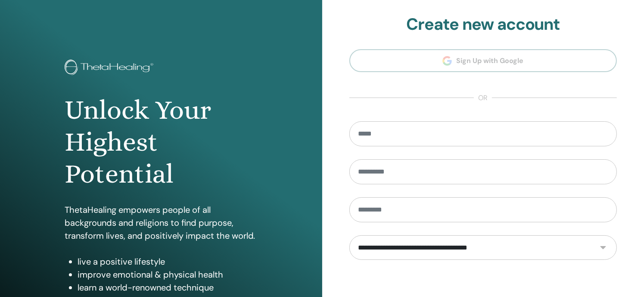 This screenshot has width=644, height=297. Describe the element at coordinates (161, 223) in the screenshot. I see `p: ThetaHealing empowers people of all backgrounds and religions to find purpose, transform lives, a...` at that location.